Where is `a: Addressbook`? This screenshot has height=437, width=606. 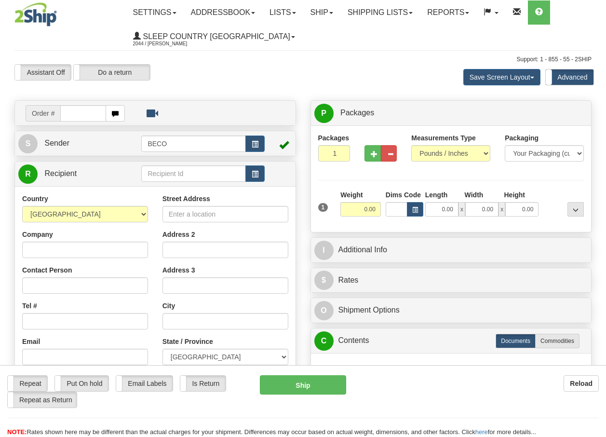 a: Addressbook is located at coordinates (223, 13).